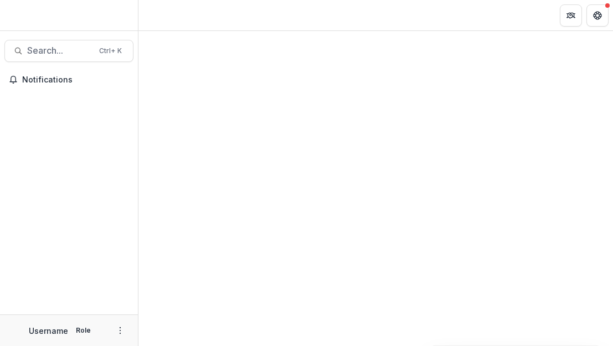 The width and height of the screenshot is (613, 346). What do you see at coordinates (60, 50) in the screenshot?
I see `span: Search...` at bounding box center [60, 50].